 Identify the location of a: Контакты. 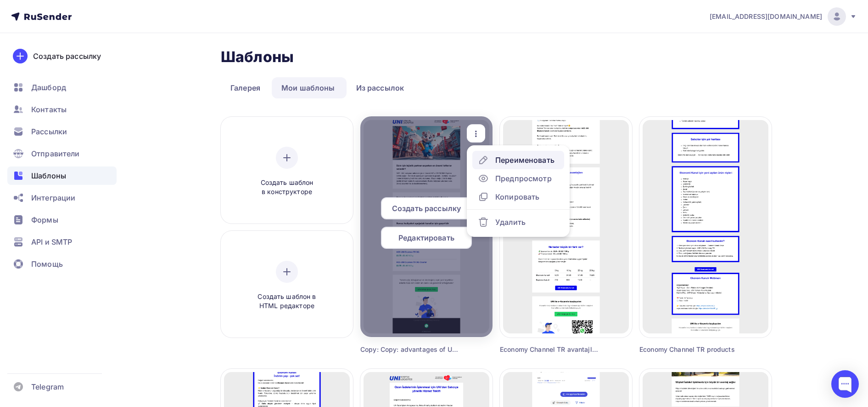
(62, 109).